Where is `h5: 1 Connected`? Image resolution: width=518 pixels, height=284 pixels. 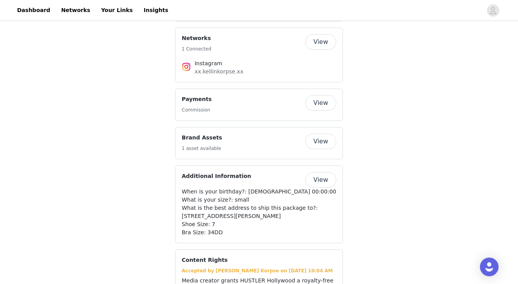 h5: 1 Connected is located at coordinates (196, 49).